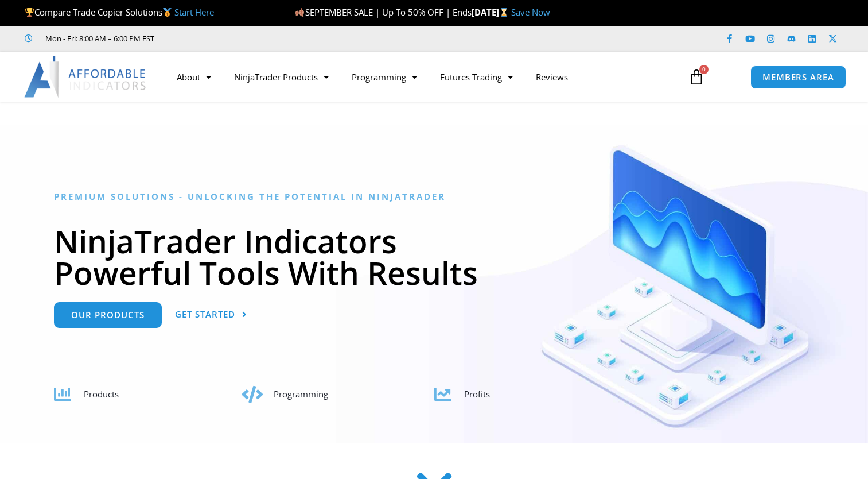 This screenshot has height=479, width=868. I want to click on span: Programming, so click(300, 394).